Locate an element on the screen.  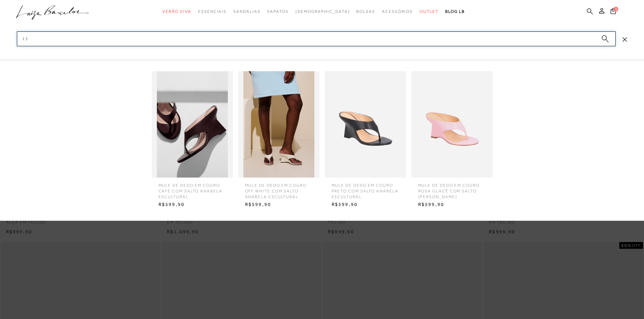
span: MULE DE DEDO EM COURO PRETO COM SALTO ANABELA ESCULTURAL is located at coordinates (365, 188).